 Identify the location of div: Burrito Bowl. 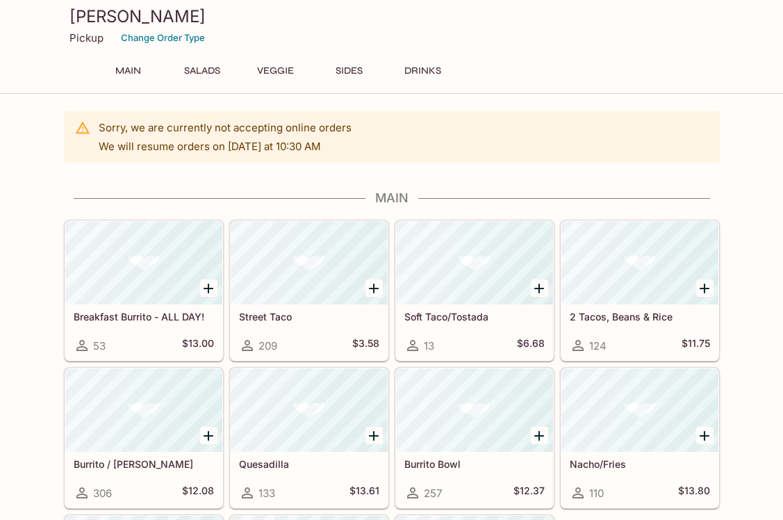
(475, 410).